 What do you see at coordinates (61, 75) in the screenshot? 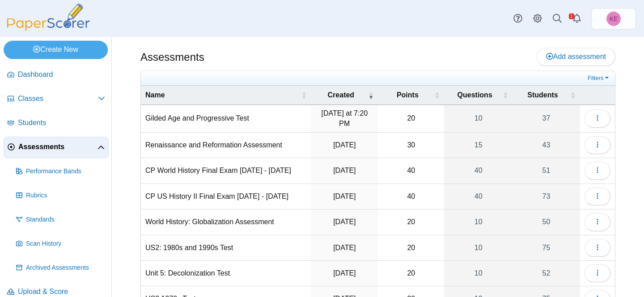
I see `span: Dashboard` at bounding box center [61, 75].